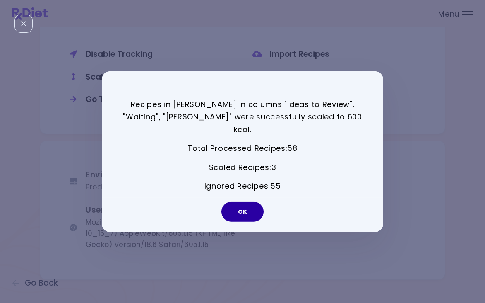 The width and height of the screenshot is (485, 303). I want to click on button: OK, so click(243, 212).